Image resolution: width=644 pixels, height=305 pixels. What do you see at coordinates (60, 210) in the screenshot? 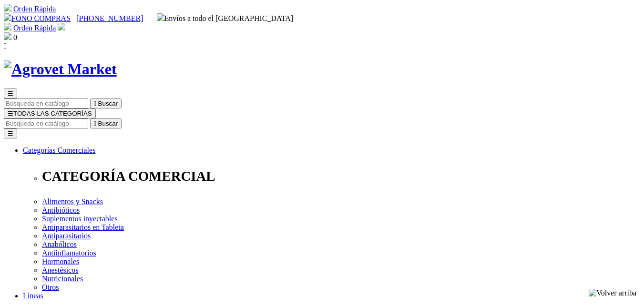
I see `a: Antibióticos` at bounding box center [60, 210].